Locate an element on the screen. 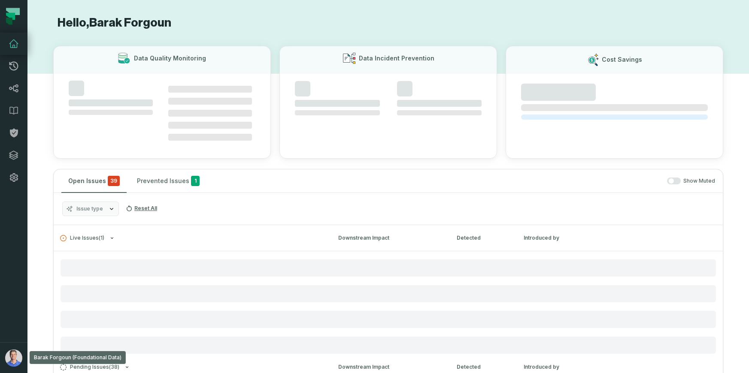 The width and height of the screenshot is (749, 373). span: critical issues and errors combined is located at coordinates (114, 181).